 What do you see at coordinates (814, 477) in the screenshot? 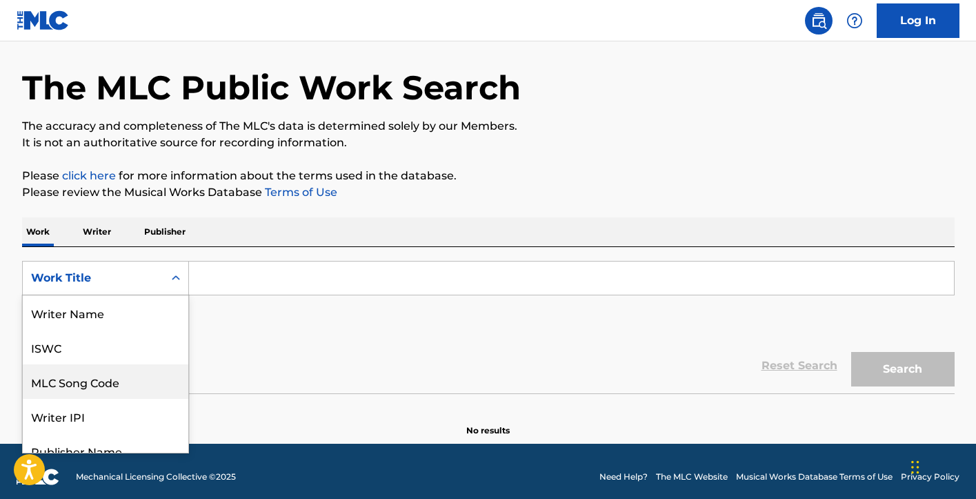
I see `a: Musical Works Database Terms of Use` at bounding box center [814, 477].